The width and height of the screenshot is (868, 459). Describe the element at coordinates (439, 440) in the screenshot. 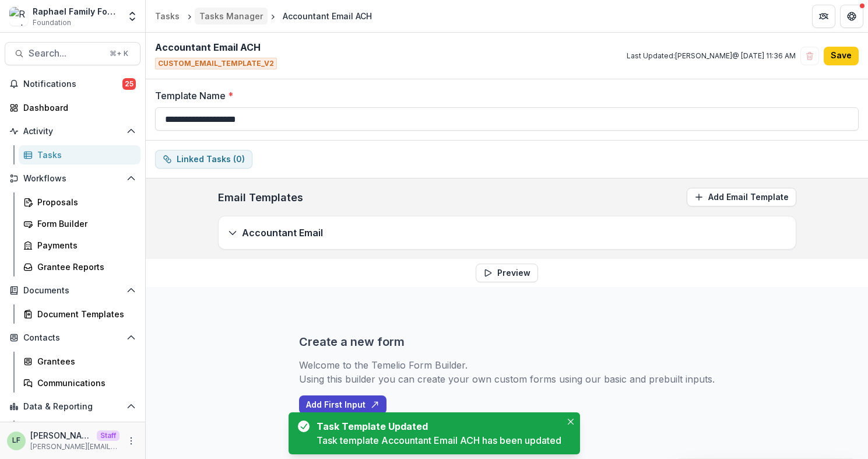

I see `div: Task template Accountant Email ACH has been updated` at that location.